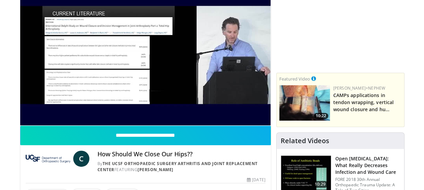  I want to click on h4: Related Videos, so click(305, 141).